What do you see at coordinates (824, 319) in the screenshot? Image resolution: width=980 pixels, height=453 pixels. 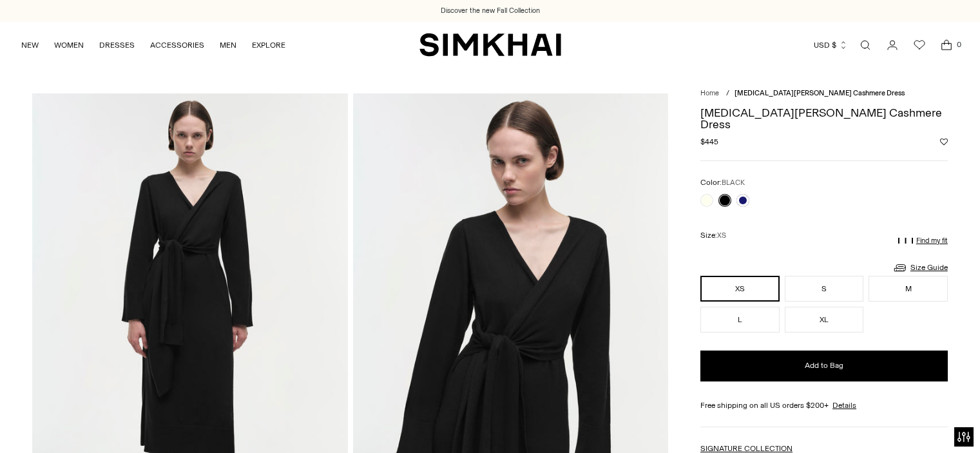 I see `button: XL` at bounding box center [824, 319].